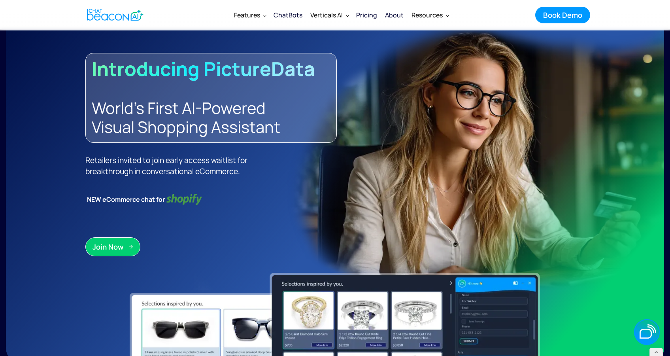  Describe the element at coordinates (126, 199) in the screenshot. I see `strong: NEW eCommerce chat for` at that location.